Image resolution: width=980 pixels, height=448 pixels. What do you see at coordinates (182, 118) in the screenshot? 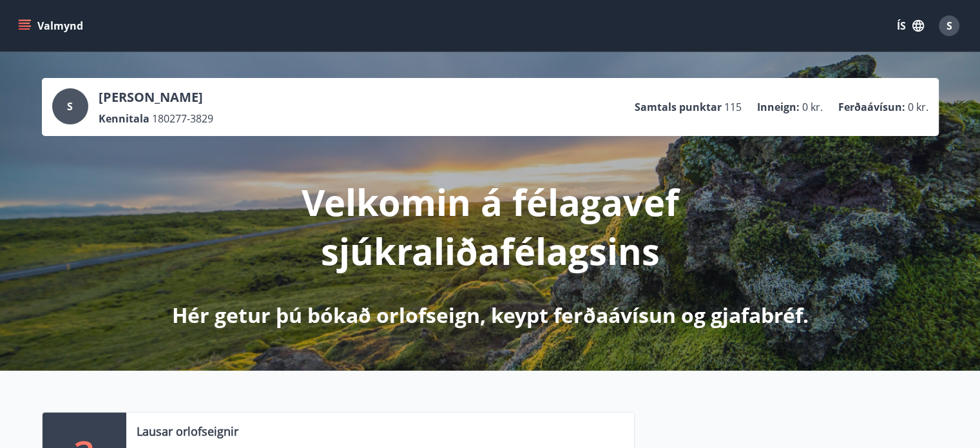
I see `span: 180277-3829` at bounding box center [182, 118].